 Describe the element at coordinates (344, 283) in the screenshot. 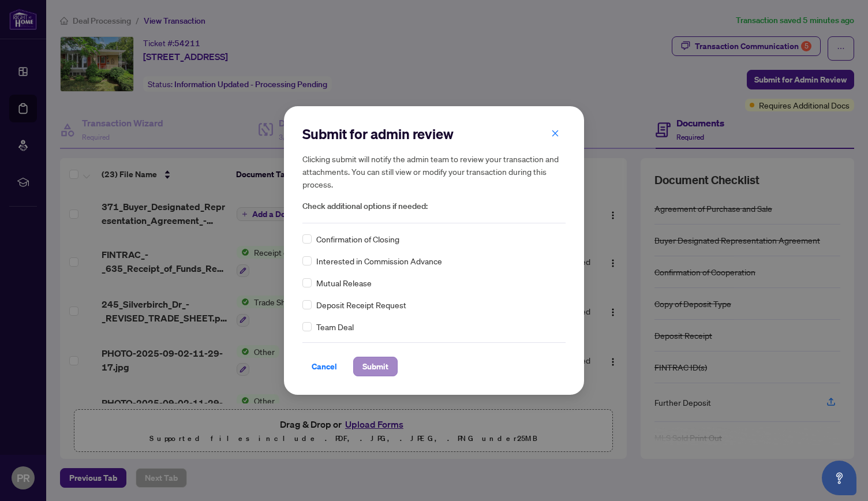

I see `span: Mutual Release` at that location.